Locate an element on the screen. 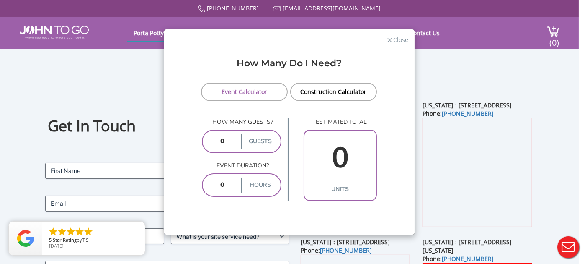 The height and width of the screenshot is (264, 585). a: Event Calculator is located at coordinates (244, 92).